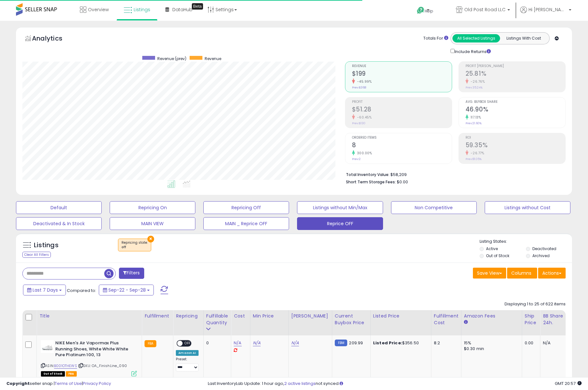 The image size is (588, 390). Describe the element at coordinates (351, 319) in the screenshot. I see `div: Current Buybox Price` at that location.